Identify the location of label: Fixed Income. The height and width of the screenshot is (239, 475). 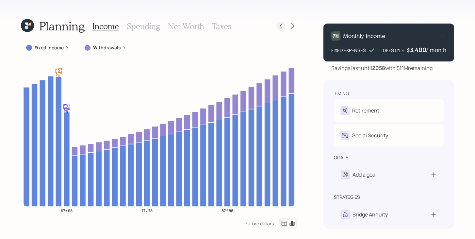
(49, 48).